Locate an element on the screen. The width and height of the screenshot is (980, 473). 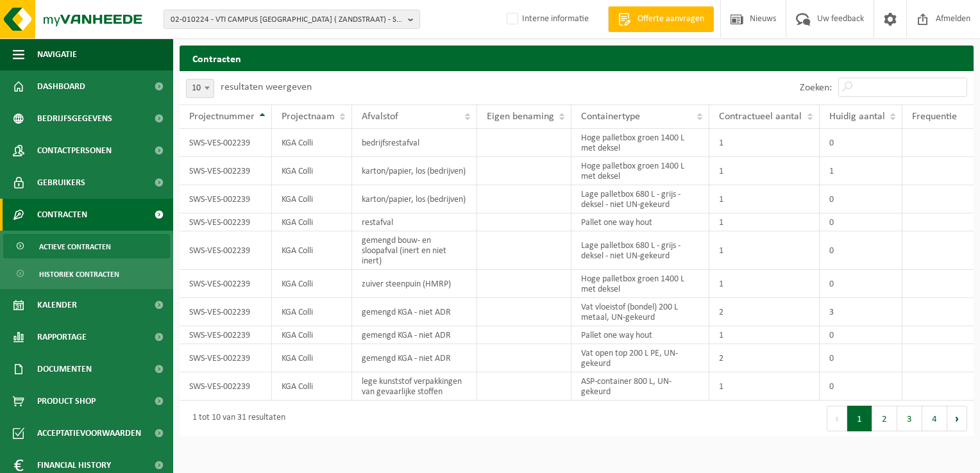
span: Projectnaam is located at coordinates (308, 116).